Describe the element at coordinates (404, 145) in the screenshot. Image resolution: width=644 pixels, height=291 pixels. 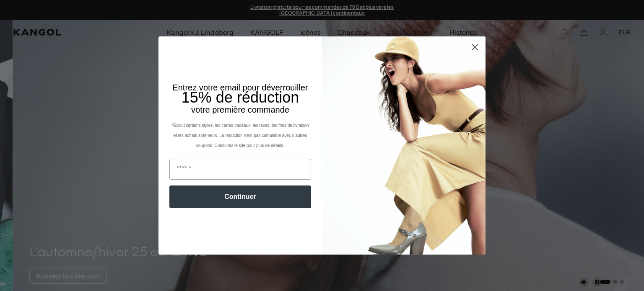
I see `img: 93be19ad-e773-4382-80b9-c9d740c9197f.jpeg` at that location.